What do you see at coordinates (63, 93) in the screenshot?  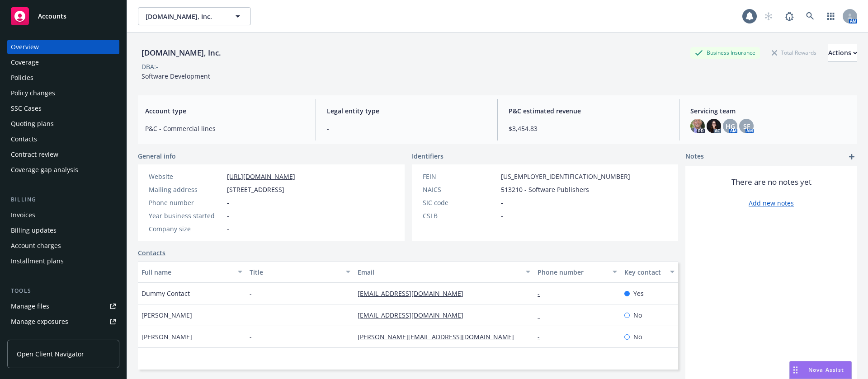 I see `a: Policy changes` at bounding box center [63, 93].